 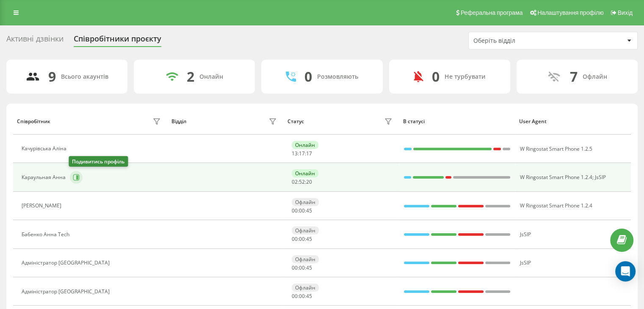 What do you see at coordinates (84, 76) in the screenshot?
I see `div: Всього акаунтів` at bounding box center [84, 76].